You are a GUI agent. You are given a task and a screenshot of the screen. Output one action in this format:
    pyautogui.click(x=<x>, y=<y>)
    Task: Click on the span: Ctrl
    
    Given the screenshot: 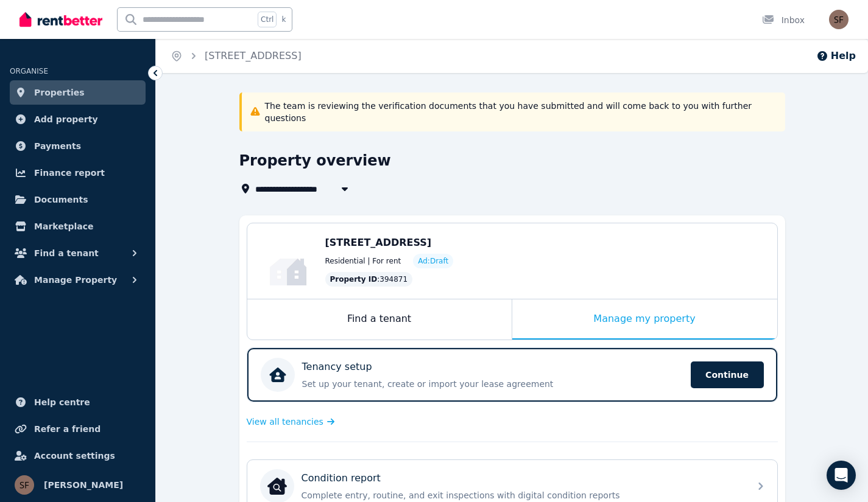 What is the action you would take?
    pyautogui.click(x=267, y=20)
    